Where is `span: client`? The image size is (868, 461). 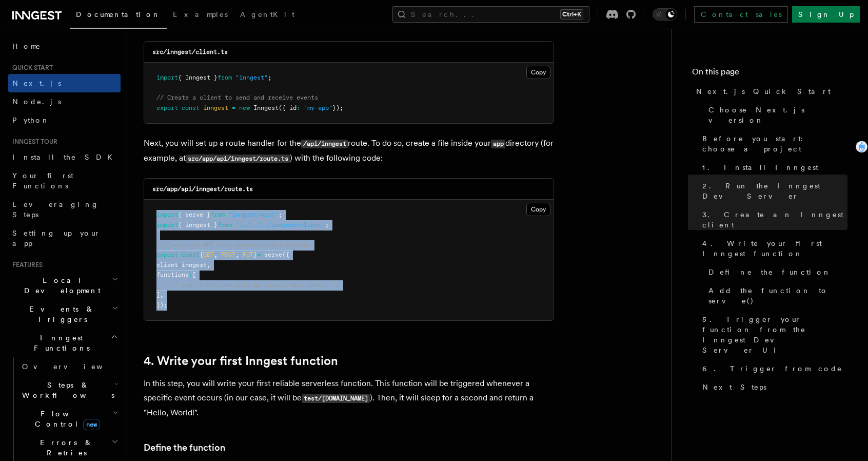
span: client is located at coordinates (167, 265).